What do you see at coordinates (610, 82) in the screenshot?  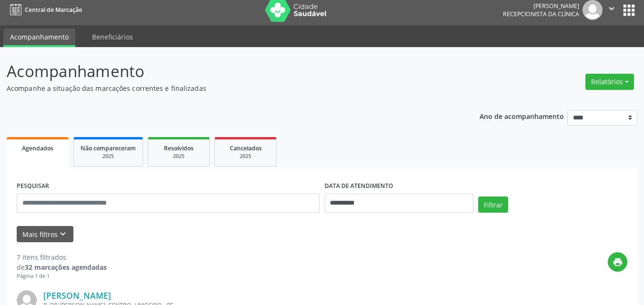 I see `button: Relatórios` at bounding box center [610, 82].